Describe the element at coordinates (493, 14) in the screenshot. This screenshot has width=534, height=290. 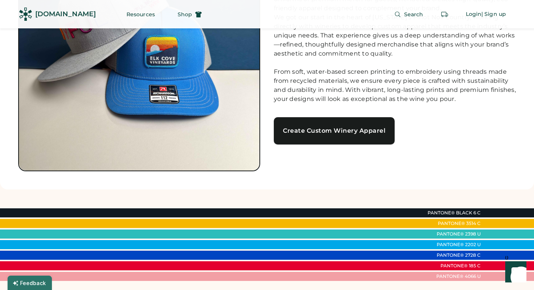
I see `div: | Sign up` at that location.